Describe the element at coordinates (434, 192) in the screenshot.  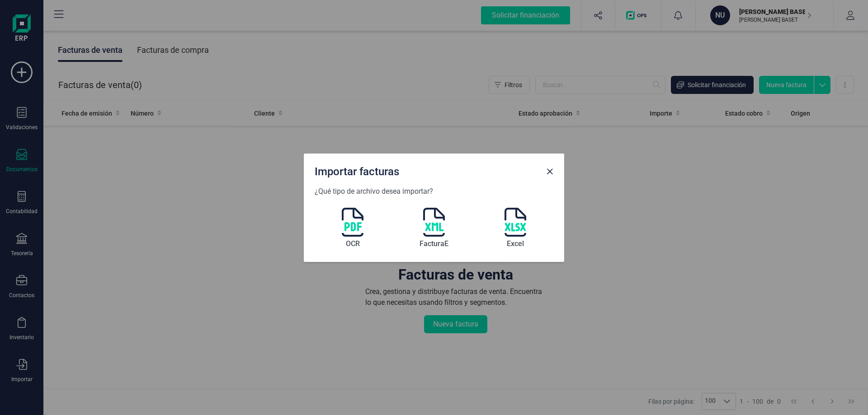
I see `p: ¿Qué tipo de archivo desea importar?` at that location.